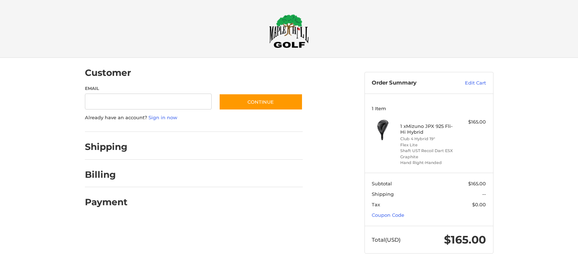 The height and width of the screenshot is (267, 578). What do you see at coordinates (410, 83) in the screenshot?
I see `h3: Order Summary` at bounding box center [410, 83].